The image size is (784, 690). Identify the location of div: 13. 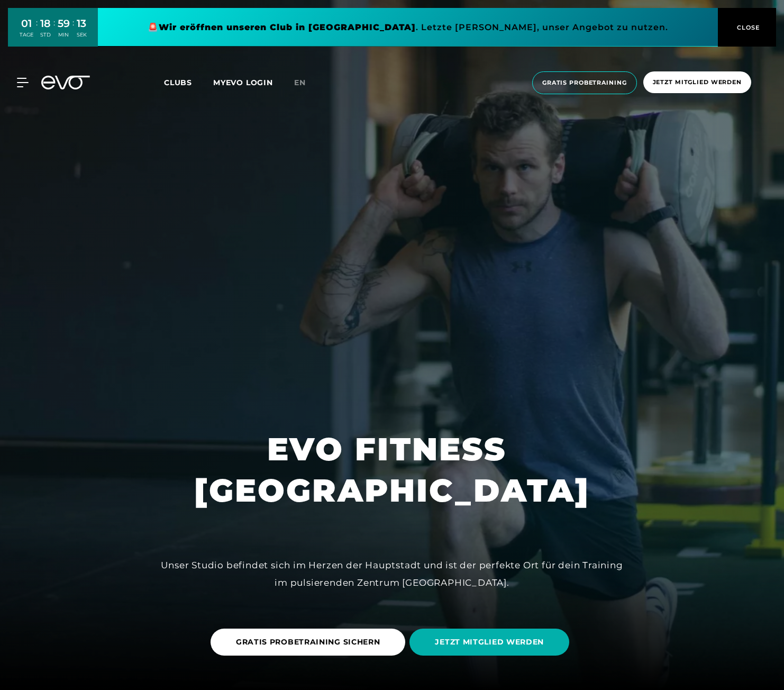
(82, 23).